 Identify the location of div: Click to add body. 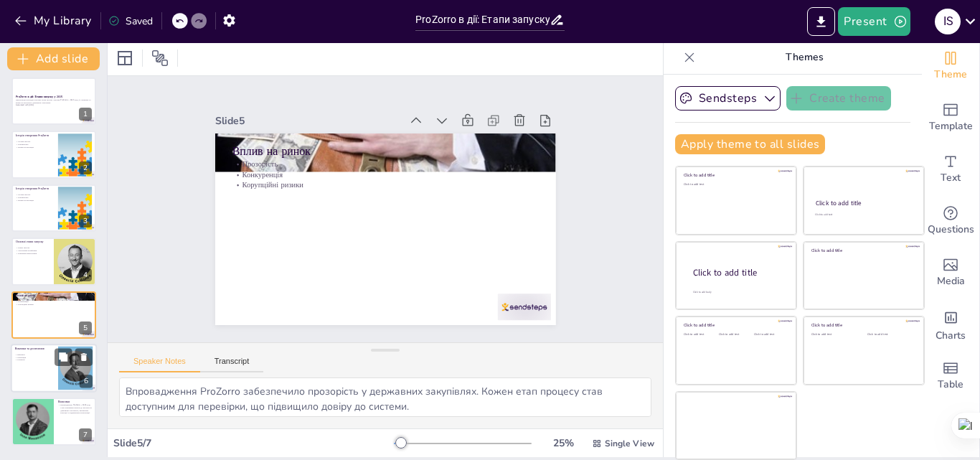
(739, 291).